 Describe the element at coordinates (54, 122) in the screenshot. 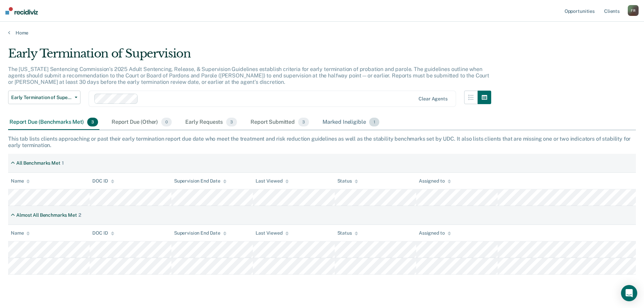

I see `div: Report Due (Benchmarks Met)3` at that location.